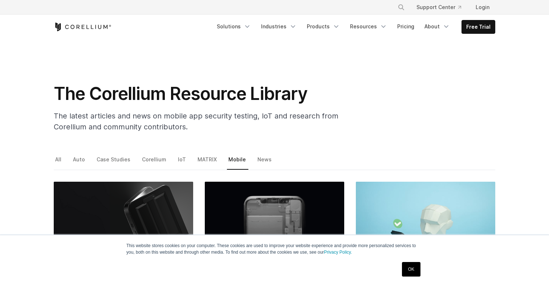 Image resolution: width=549 pixels, height=286 pixels. Describe the element at coordinates (80, 162) in the screenshot. I see `a: Auto` at that location.